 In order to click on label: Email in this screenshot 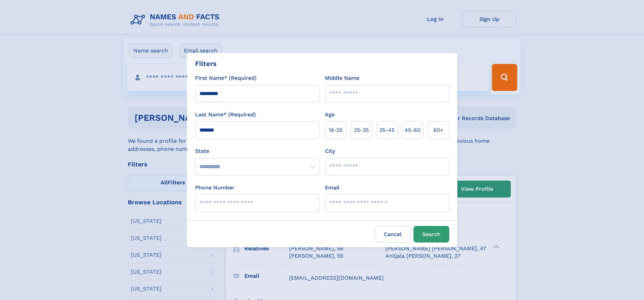, I will do `click(332, 188)`.